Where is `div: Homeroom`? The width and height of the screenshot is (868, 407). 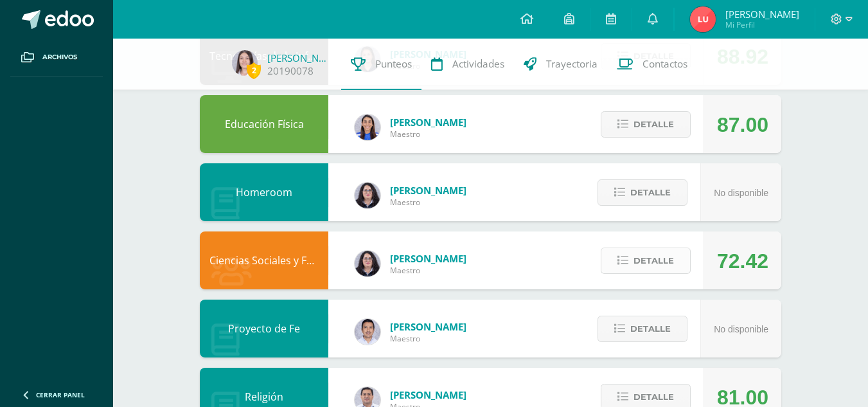
div: Homeroom is located at coordinates (264, 192).